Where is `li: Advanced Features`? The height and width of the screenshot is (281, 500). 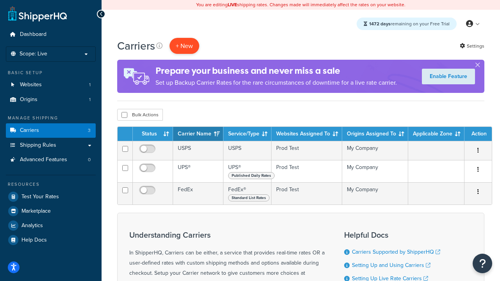 li: Advanced Features is located at coordinates (51, 160).